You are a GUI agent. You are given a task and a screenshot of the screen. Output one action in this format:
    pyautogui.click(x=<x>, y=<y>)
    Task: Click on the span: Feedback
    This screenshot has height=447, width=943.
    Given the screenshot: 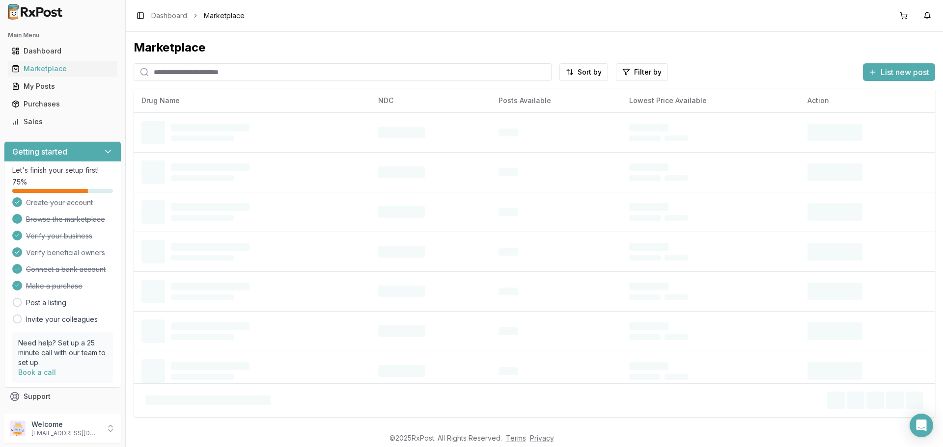 What is the action you would take?
    pyautogui.click(x=40, y=415)
    